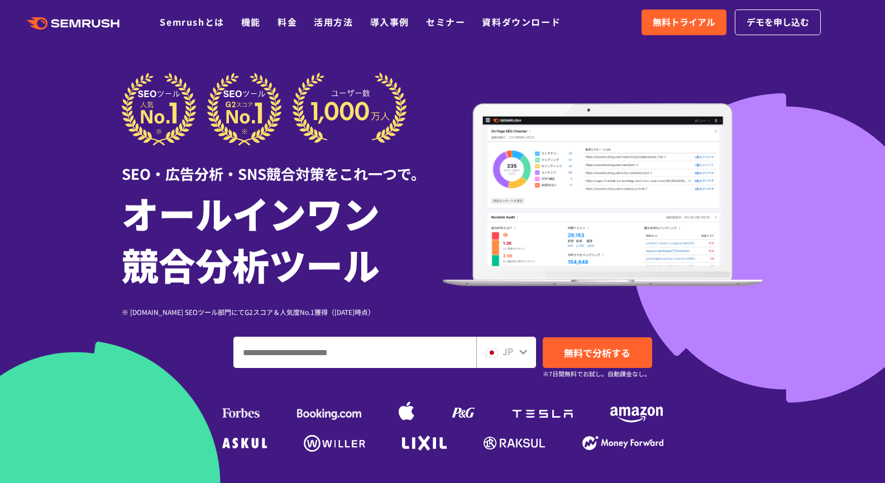 The height and width of the screenshot is (483, 885). I want to click on h1: オールインワン 競合分析ツール, so click(282, 238).